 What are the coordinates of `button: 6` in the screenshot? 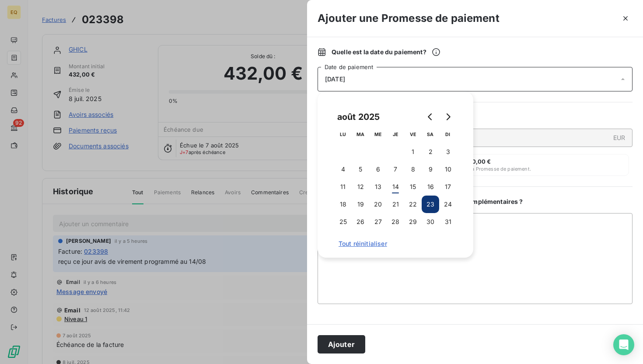 It's located at (378, 169).